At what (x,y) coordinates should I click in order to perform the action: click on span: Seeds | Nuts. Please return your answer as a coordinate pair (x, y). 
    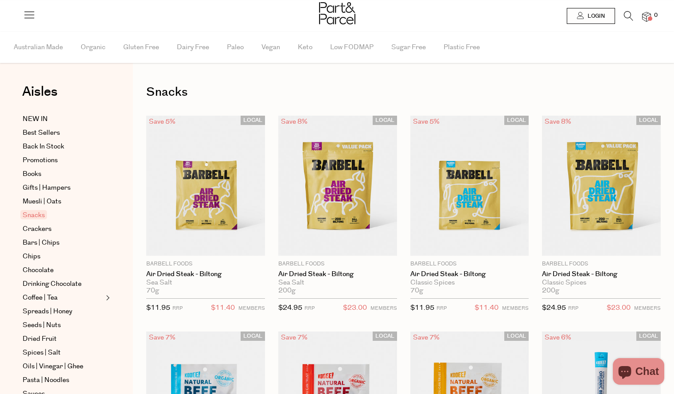
    Looking at the image, I should click on (42, 325).